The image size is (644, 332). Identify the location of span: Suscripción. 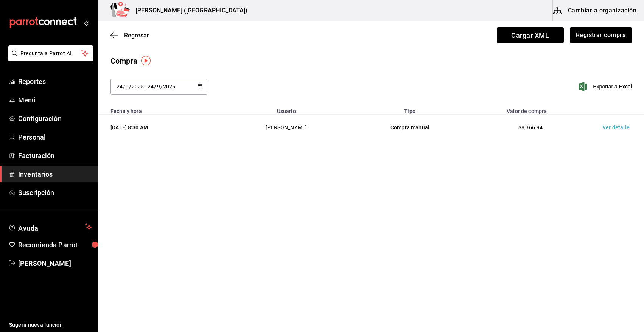
(55, 193).